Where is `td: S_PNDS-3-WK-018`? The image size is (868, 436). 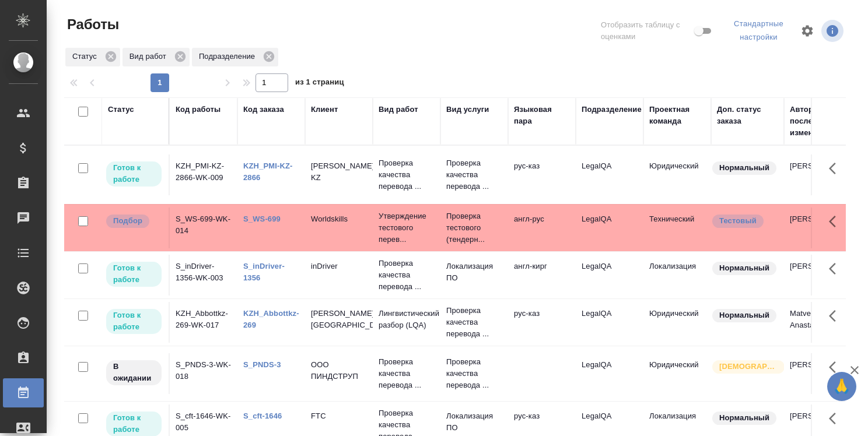 td: S_PNDS-3-WK-018 is located at coordinates (204, 373).